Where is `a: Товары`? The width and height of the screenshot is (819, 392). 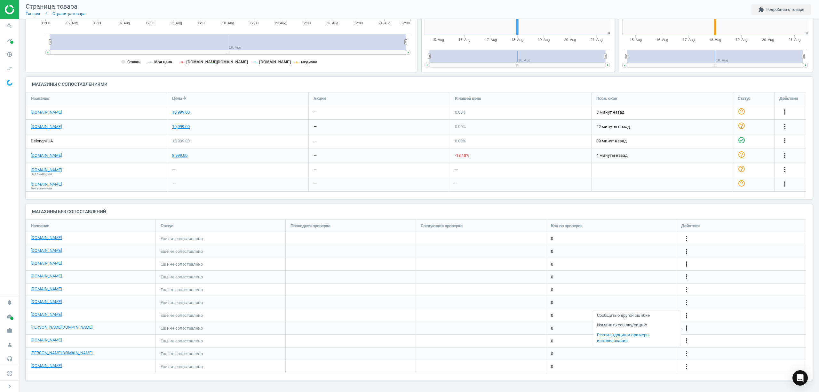 a: Товары is located at coordinates (33, 13).